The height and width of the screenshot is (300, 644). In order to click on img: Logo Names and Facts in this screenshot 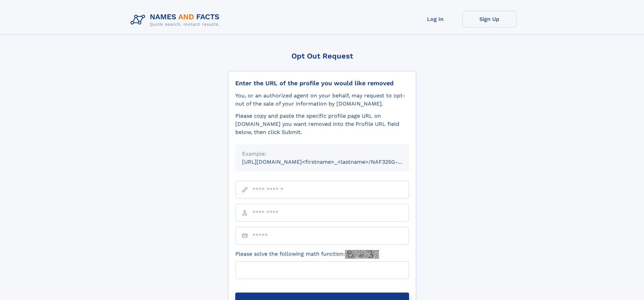, I will do `click(176, 20)`.